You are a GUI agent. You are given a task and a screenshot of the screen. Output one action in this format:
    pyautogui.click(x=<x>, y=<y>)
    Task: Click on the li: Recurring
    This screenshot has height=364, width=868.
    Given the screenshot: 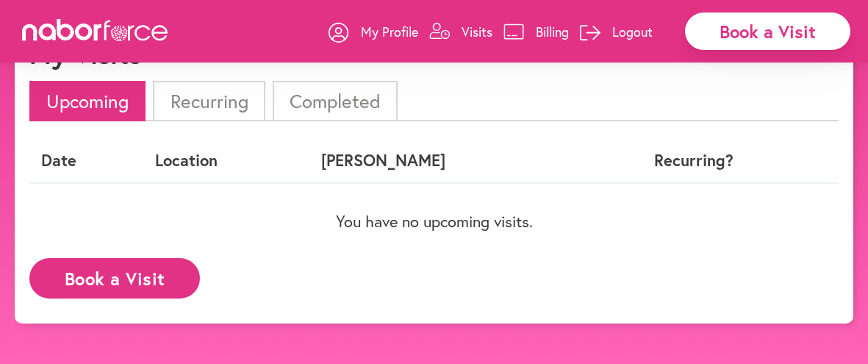 What is the action you would take?
    pyautogui.click(x=209, y=101)
    